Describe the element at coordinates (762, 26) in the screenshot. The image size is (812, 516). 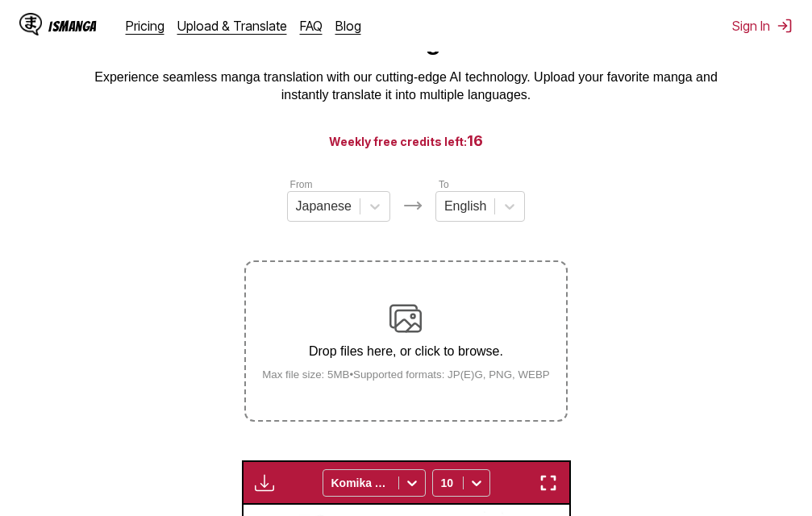
I see `button: Sign In` at that location.